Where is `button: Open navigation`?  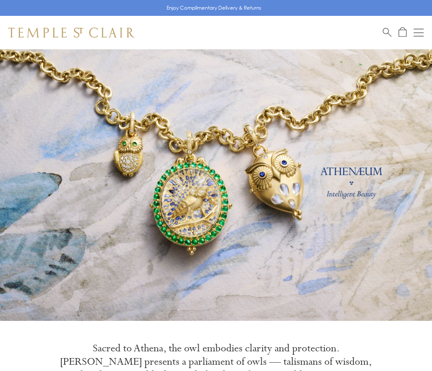
button: Open navigation is located at coordinates (419, 33).